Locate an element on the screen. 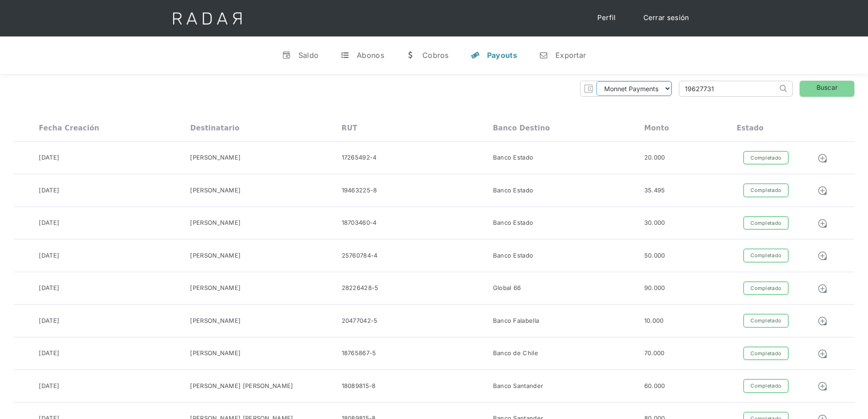  a: Cerrar sesión is located at coordinates (666, 18).